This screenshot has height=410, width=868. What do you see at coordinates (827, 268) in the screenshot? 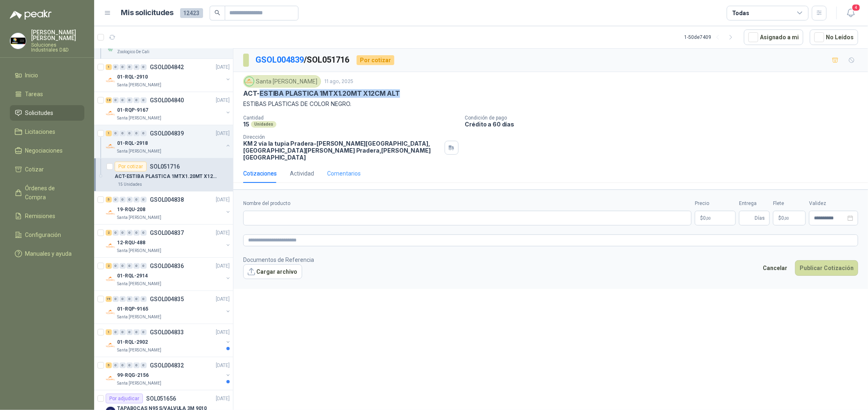
I see `button: Publicar Cotización` at bounding box center [827, 268].